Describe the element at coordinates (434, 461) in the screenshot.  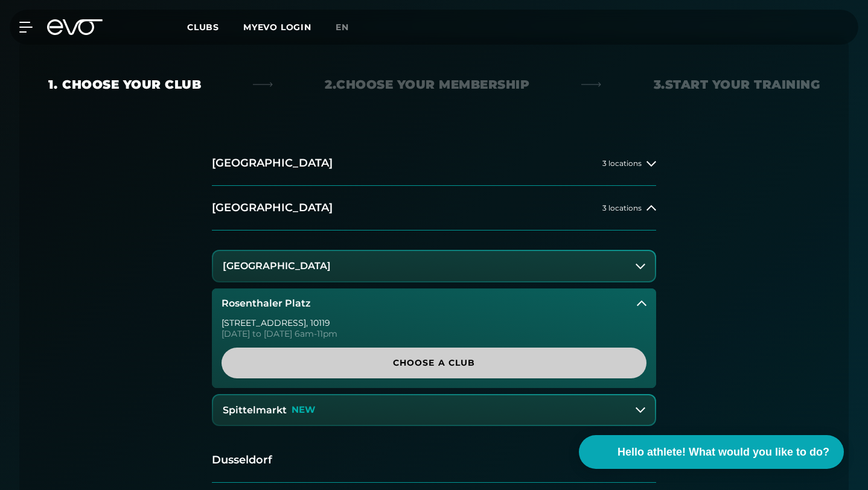
I see `button: Dusseldorf2 locations` at that location.